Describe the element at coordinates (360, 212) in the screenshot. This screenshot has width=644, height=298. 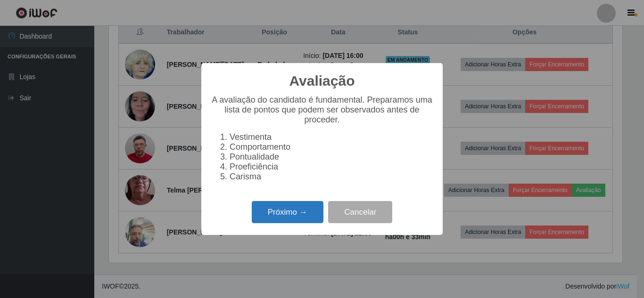
I see `button: Cancelar` at that location.